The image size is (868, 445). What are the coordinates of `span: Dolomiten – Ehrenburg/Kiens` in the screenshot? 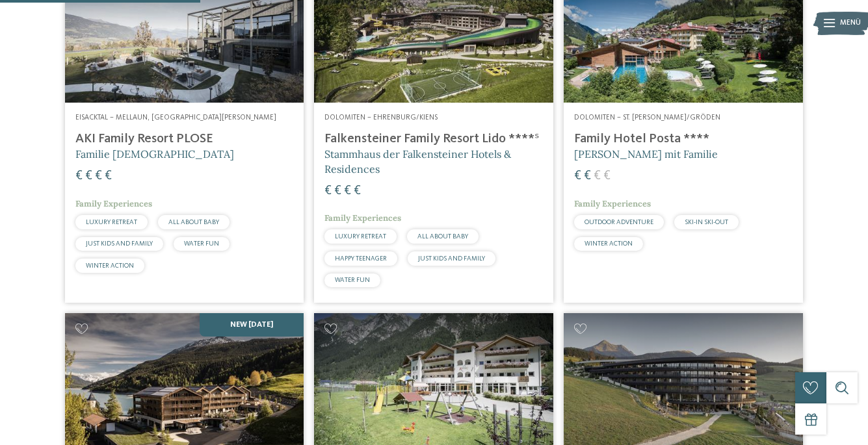 It's located at (381, 118).